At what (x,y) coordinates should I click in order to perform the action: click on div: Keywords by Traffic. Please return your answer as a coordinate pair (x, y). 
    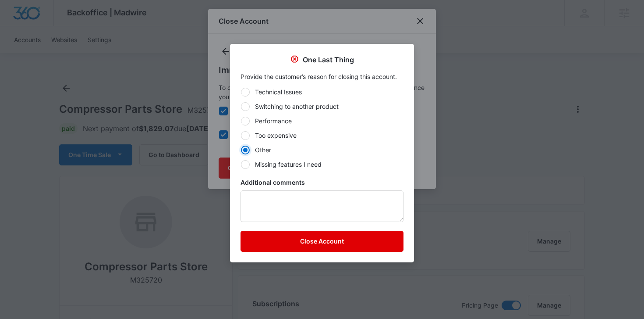
    Looking at the image, I should click on (122, 55).